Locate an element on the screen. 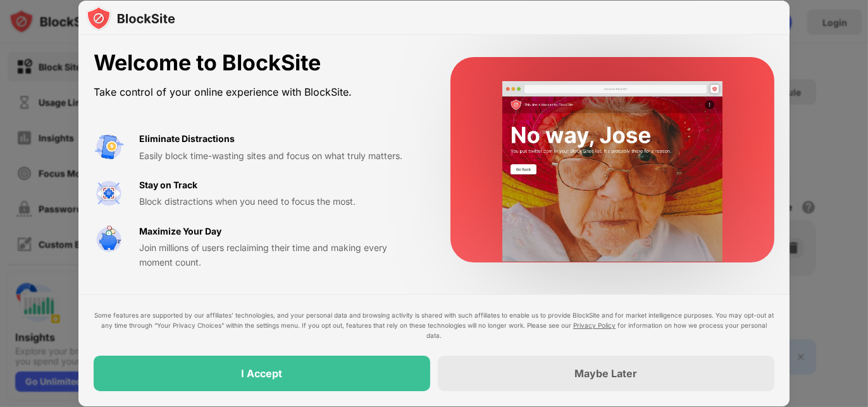 Image resolution: width=868 pixels, height=407 pixels. a: Privacy Policy is located at coordinates (595, 325).